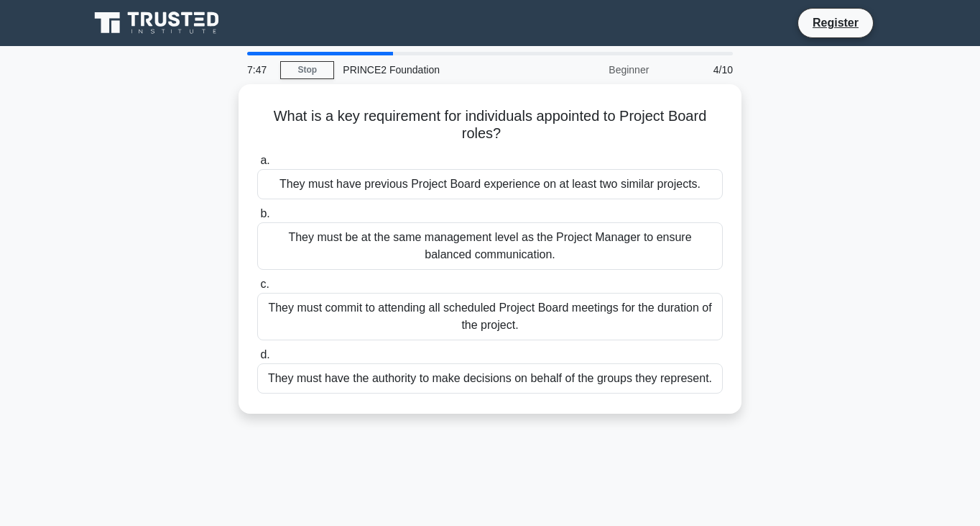 This screenshot has height=526, width=980. What do you see at coordinates (594, 69) in the screenshot?
I see `div: Beginner` at bounding box center [594, 69].